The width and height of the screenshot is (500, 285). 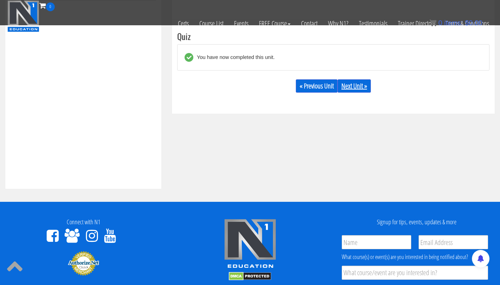 What do you see at coordinates (453, 23) in the screenshot?
I see `span: items:` at bounding box center [453, 23].